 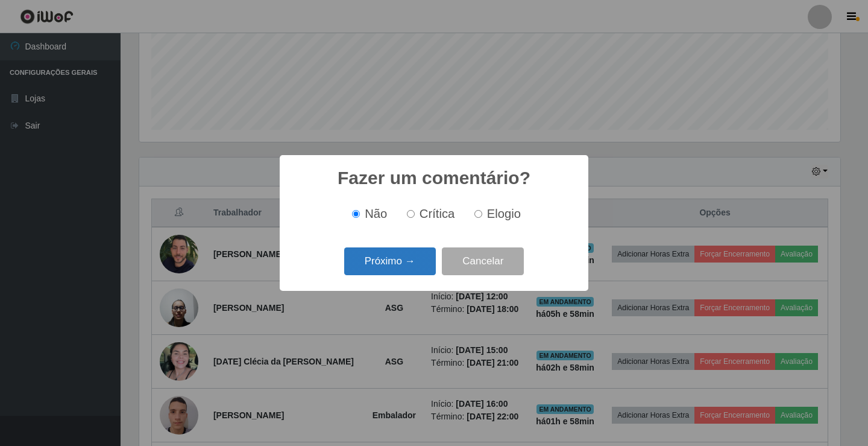 I want to click on button: Cancelar, so click(x=483, y=261).